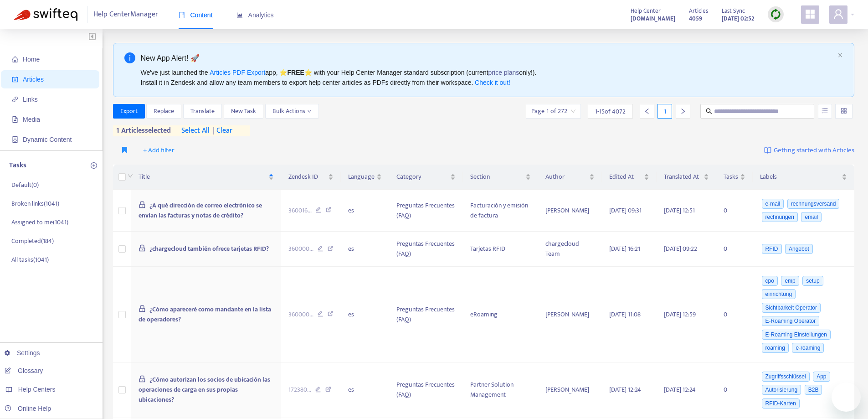 Image resolution: width=868 pixels, height=419 pixels. What do you see at coordinates (773, 204) in the screenshot?
I see `span: e-mail` at bounding box center [773, 204].